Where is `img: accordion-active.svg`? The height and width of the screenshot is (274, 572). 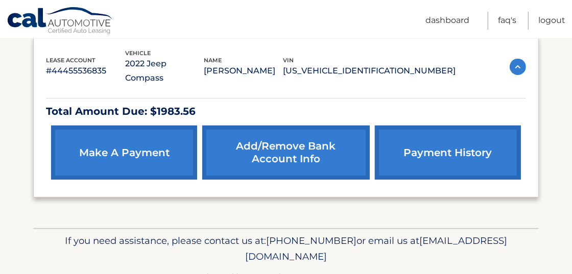 img: accordion-active.svg is located at coordinates (518, 67).